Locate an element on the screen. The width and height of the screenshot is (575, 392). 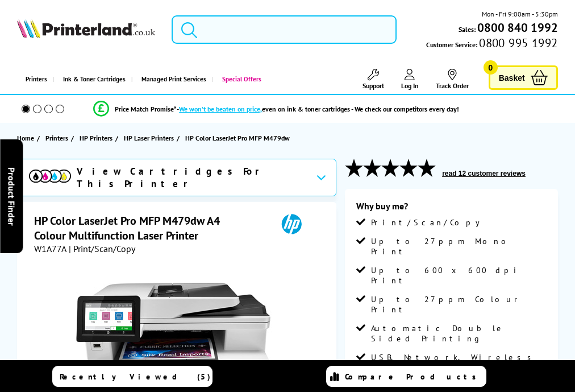
img: HP is located at coordinates (291, 223).